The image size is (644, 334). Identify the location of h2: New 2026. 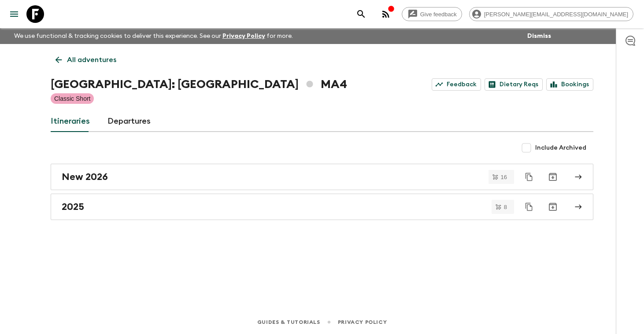
(85, 177).